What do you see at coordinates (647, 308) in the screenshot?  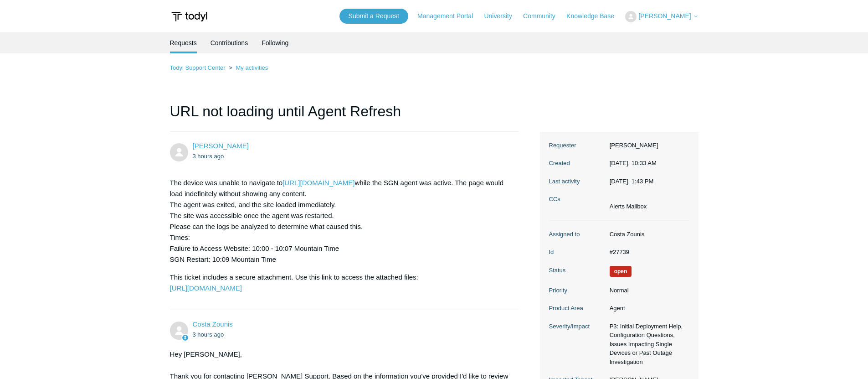 I see `dd: Agent` at bounding box center [647, 308].